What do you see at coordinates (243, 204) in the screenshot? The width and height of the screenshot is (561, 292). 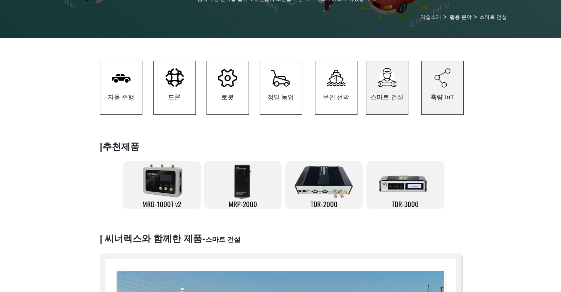 I see `span: MRP-2000` at bounding box center [243, 204].